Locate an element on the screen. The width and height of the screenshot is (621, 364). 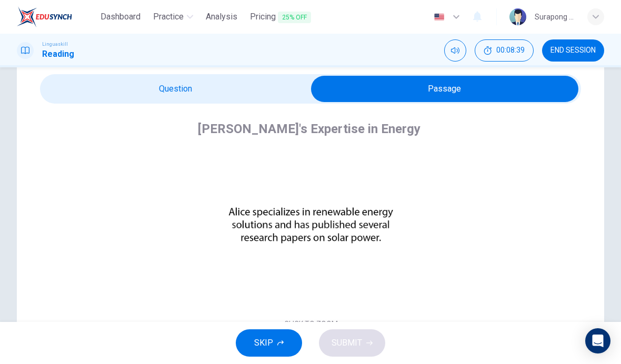
span: Pricing is located at coordinates (281, 17).